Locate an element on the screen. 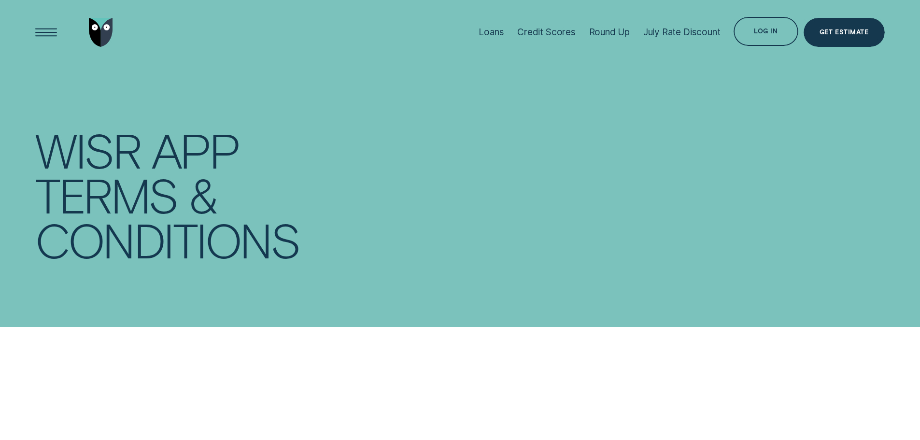 The height and width of the screenshot is (440, 920). button: Open Menu is located at coordinates (46, 32).